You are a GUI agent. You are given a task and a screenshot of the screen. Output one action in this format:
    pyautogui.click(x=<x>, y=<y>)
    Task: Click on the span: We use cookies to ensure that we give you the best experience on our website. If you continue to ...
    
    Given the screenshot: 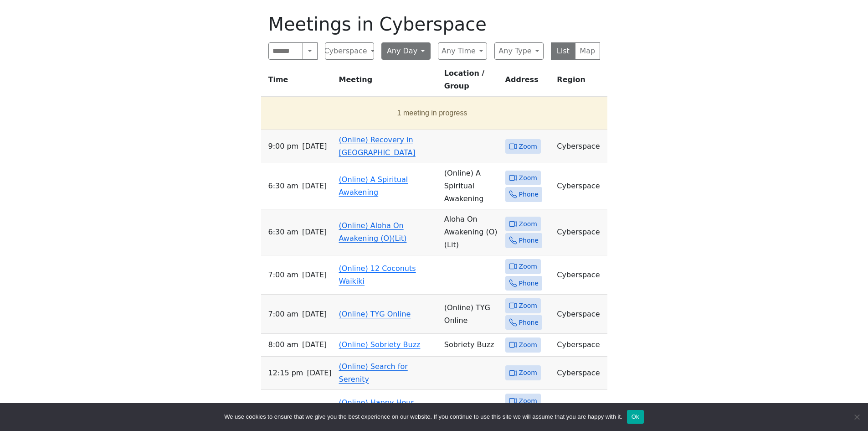 What is the action you would take?
    pyautogui.click(x=423, y=416)
    